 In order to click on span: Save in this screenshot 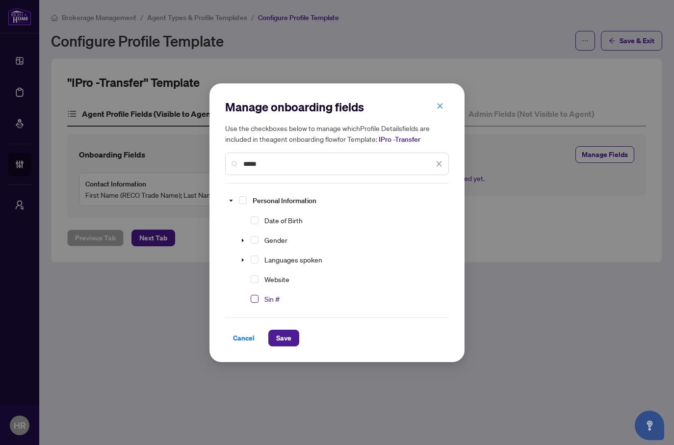, I will do `click(284, 338)`.